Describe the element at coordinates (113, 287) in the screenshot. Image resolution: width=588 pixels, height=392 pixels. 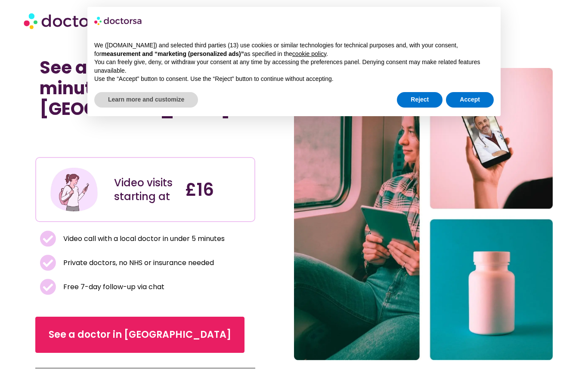
I see `span: Free 7-day follow-up via chat` at that location.